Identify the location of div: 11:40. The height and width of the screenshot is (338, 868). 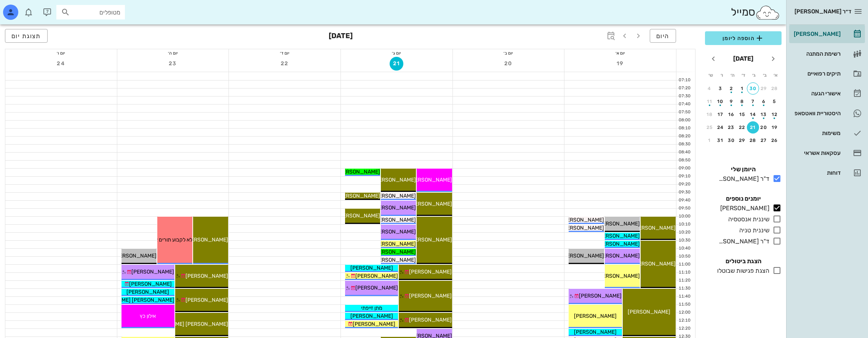
(684, 296).